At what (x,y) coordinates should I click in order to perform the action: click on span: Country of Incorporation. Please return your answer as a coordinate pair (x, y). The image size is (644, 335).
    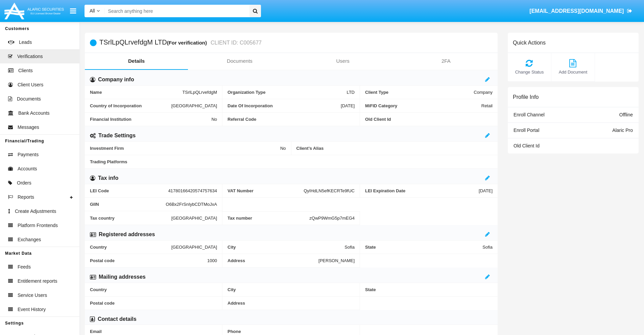
    Looking at the image, I should click on (131, 106).